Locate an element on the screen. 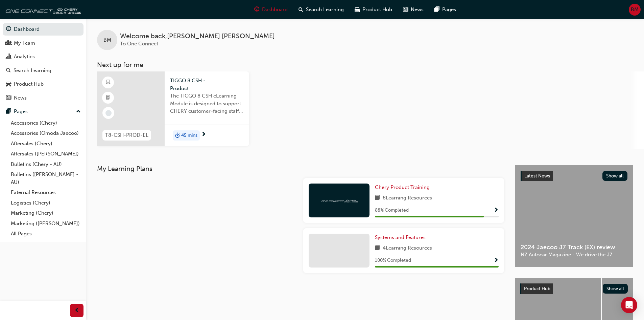 Image resolution: width=644 pixels, height=320 pixels. span: learningResourceType_ELEARNING-icon is located at coordinates (108, 82).